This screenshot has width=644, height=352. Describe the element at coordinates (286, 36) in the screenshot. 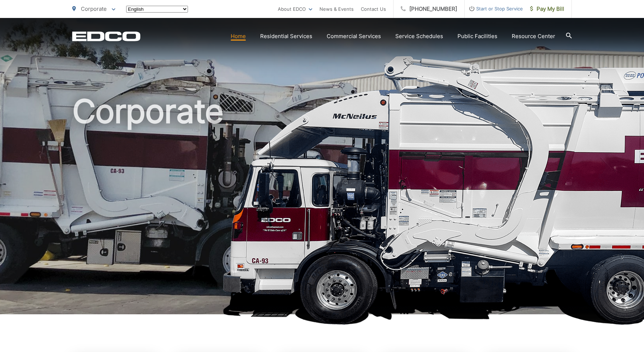

I see `a: Residential Services` at that location.